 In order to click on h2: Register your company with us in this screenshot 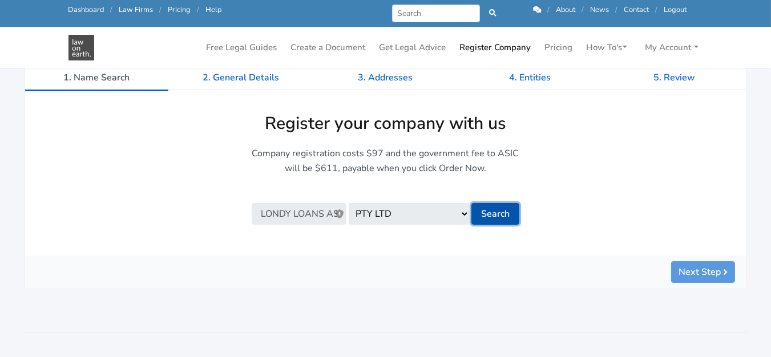, I will do `click(385, 124)`.